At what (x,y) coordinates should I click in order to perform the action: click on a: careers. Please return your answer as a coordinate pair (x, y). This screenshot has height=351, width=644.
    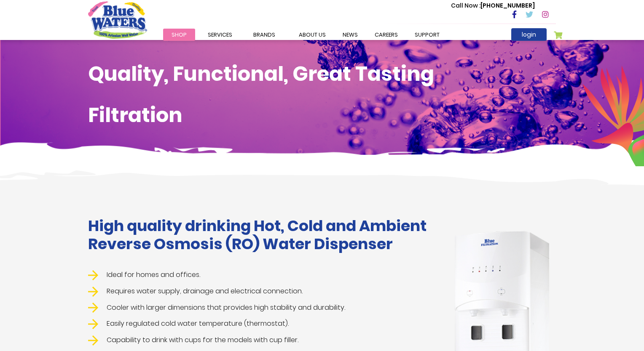
    Looking at the image, I should click on (386, 34).